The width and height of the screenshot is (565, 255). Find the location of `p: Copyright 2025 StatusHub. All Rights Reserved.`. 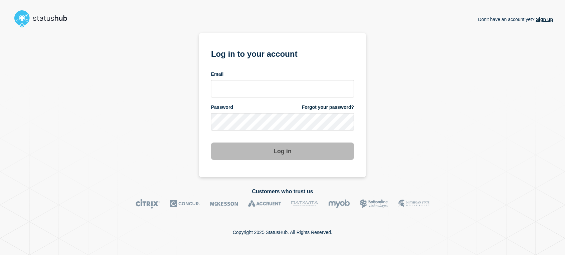

p: Copyright 2025 StatusHub. All Rights Reserved. is located at coordinates (282, 232).